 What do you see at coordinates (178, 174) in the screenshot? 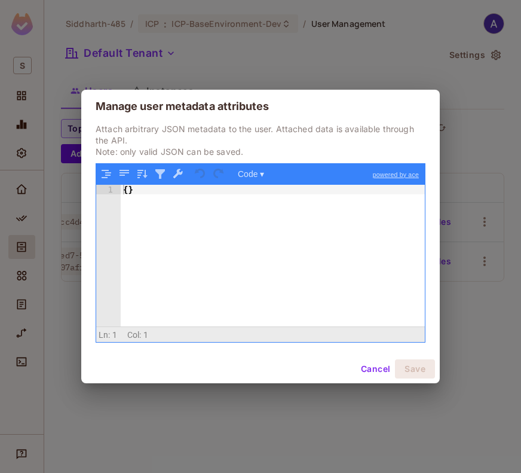
I see `button: Repair JSON: fix quotes and escape characters, remove comments and JSONP notation, turn JavaScrip...` at bounding box center [178, 174].